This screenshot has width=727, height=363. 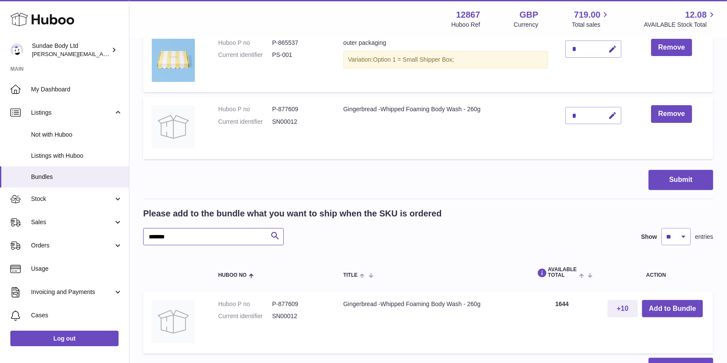 What do you see at coordinates (71, 50) in the screenshot?
I see `div: Sundae Body Ltd` at bounding box center [71, 50].